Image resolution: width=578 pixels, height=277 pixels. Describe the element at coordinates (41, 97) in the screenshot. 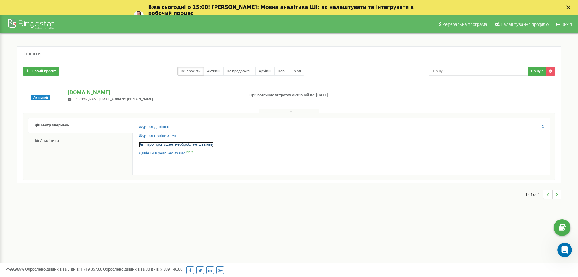

I see `span: Активний` at that location.